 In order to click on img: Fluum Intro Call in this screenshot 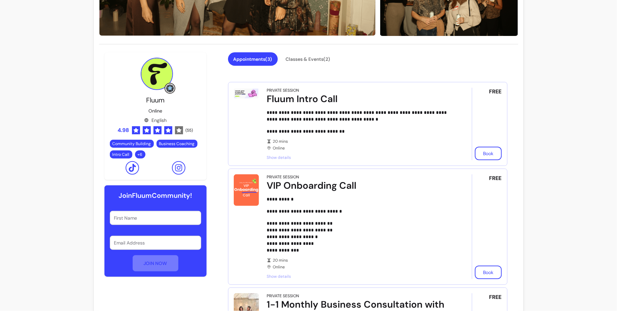, I will do `click(246, 93)`.